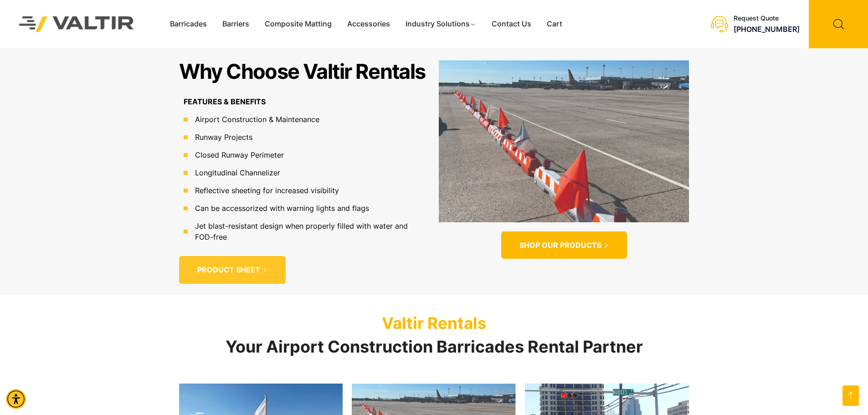 The image size is (868, 415). Describe the element at coordinates (188, 24) in the screenshot. I see `a: Barricades` at that location.